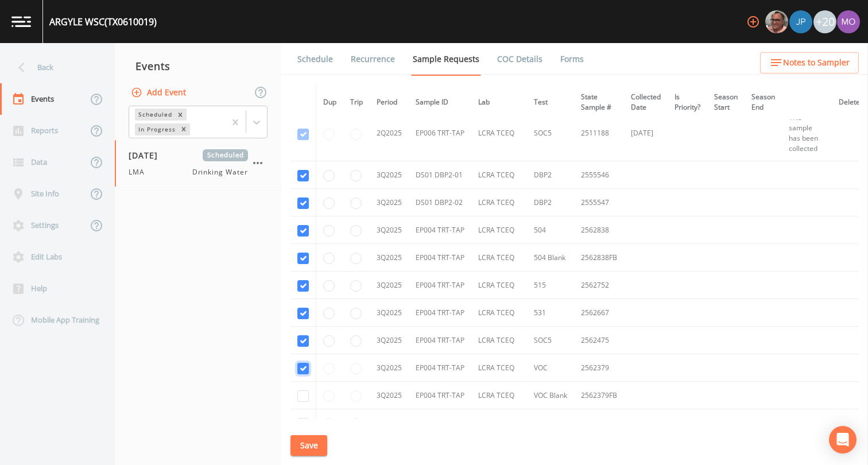 Image resolution: width=868 pixels, height=465 pixels. I want to click on span: Drinking Water, so click(220, 172).